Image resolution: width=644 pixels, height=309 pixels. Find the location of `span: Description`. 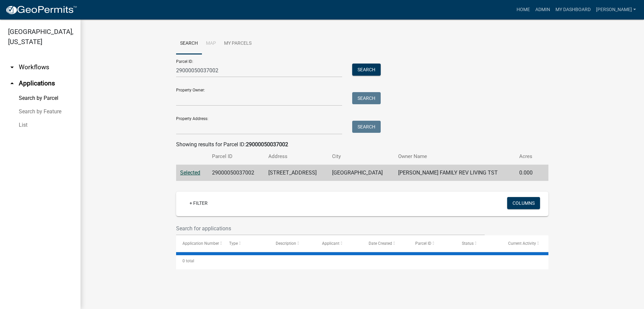

span: Description is located at coordinates (286, 243).